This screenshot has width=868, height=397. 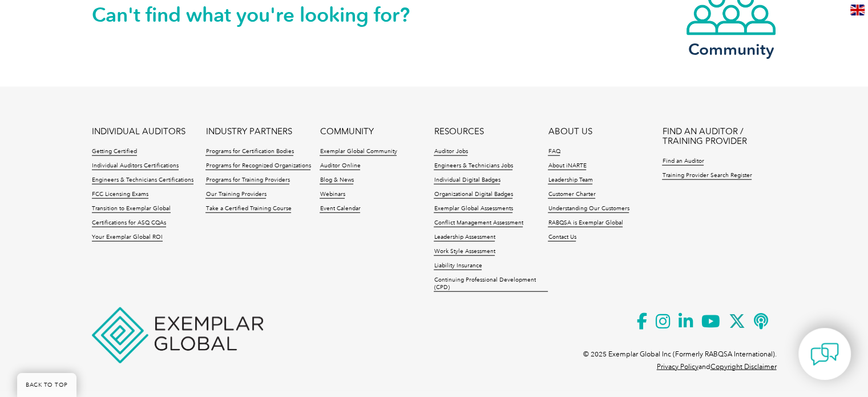 What do you see at coordinates (114, 152) in the screenshot?
I see `a: Getting Certified` at bounding box center [114, 152].